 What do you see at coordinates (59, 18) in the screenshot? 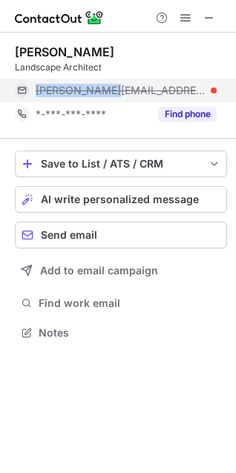
I see `img: ContactOut v5.3.10` at bounding box center [59, 18].